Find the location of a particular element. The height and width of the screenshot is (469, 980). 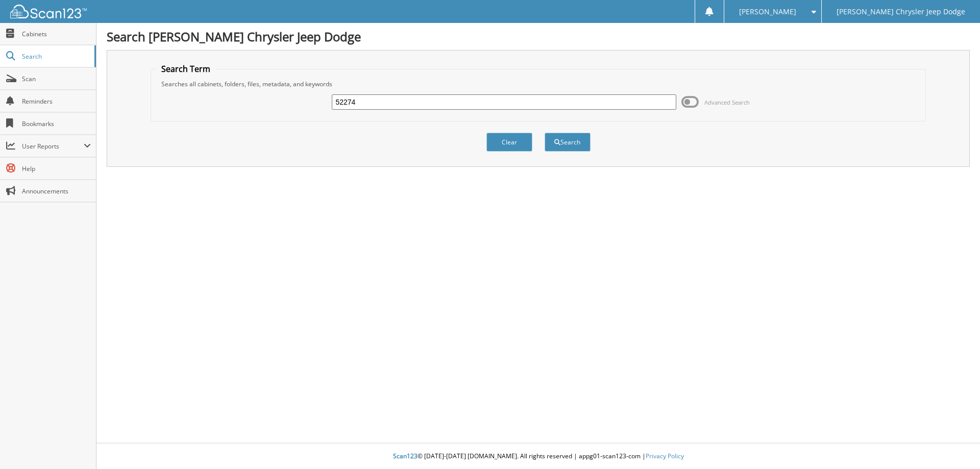

legend: Search Term is located at coordinates (186, 69).